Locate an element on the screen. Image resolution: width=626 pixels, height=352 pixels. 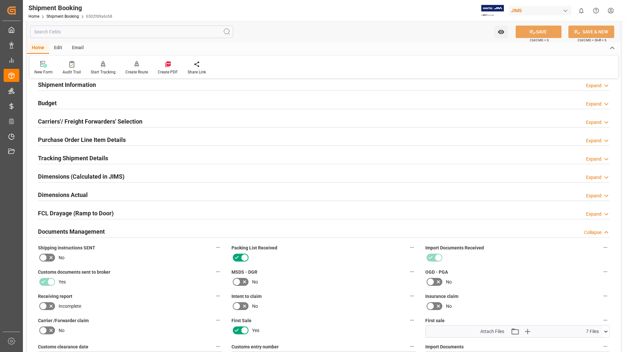
button: First sale is located at coordinates (605, 320).